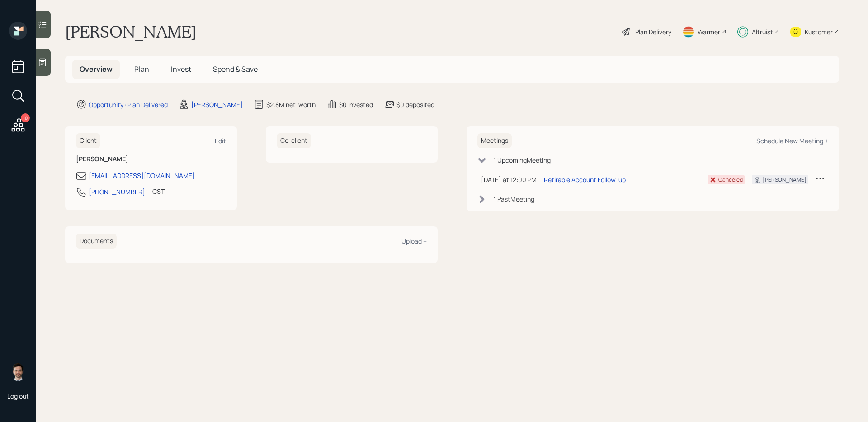  Describe the element at coordinates (415, 104) in the screenshot. I see `div: $0 deposited` at that location.